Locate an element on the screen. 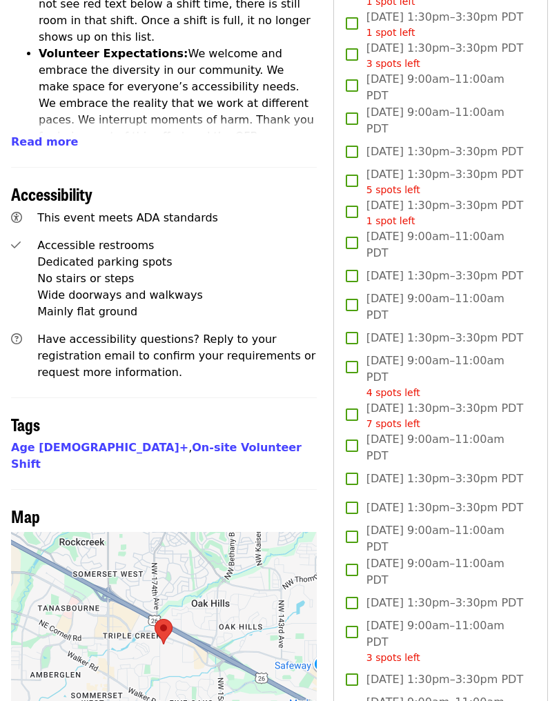 The width and height of the screenshot is (559, 701). div: No stairs or steps is located at coordinates (177, 279).